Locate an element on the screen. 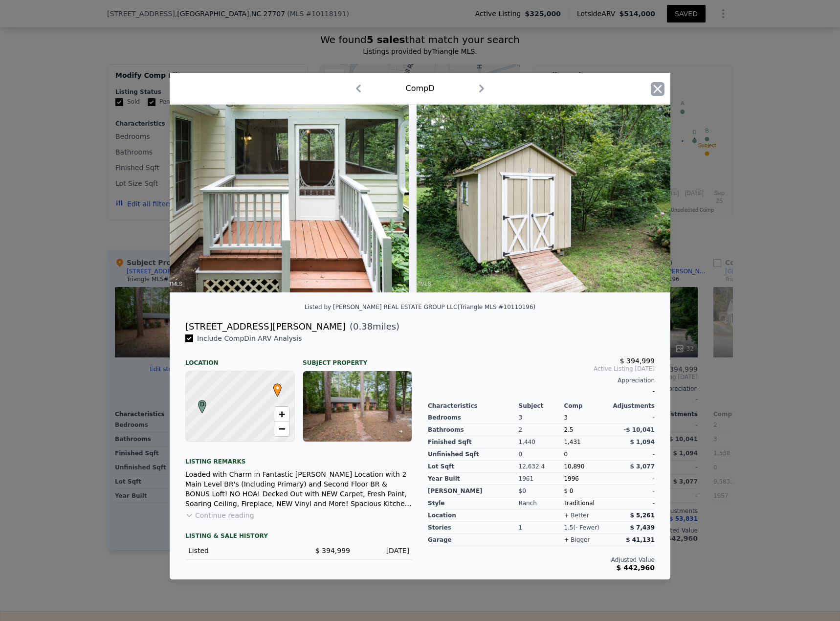  div: 1996 is located at coordinates (586, 479).